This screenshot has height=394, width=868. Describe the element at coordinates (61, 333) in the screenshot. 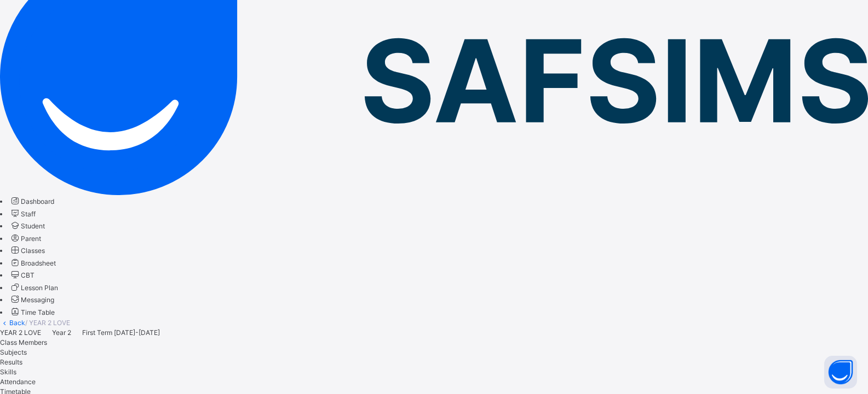

I see `span: Year 2` at that location.